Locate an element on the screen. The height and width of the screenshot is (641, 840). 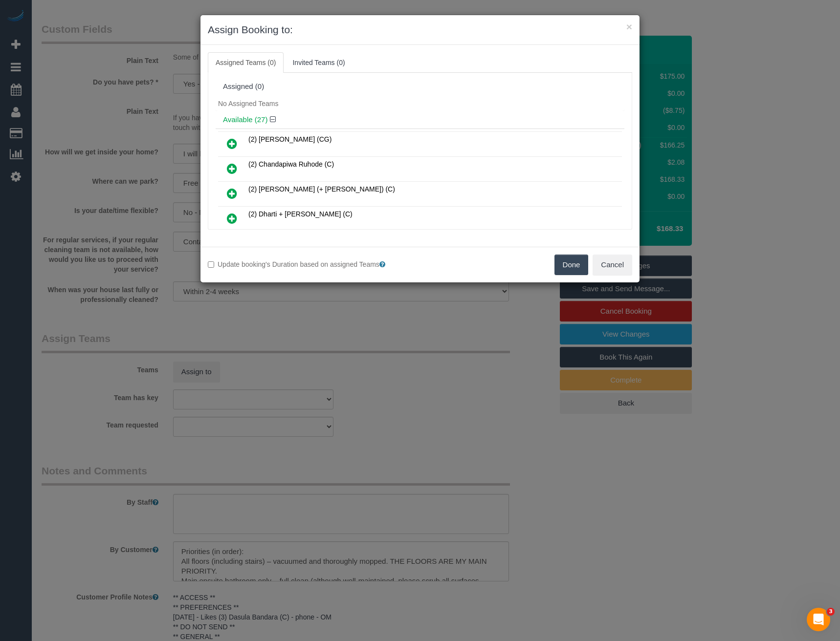
input: Update booking's Duration based on assigned Teams is located at coordinates (210, 264).